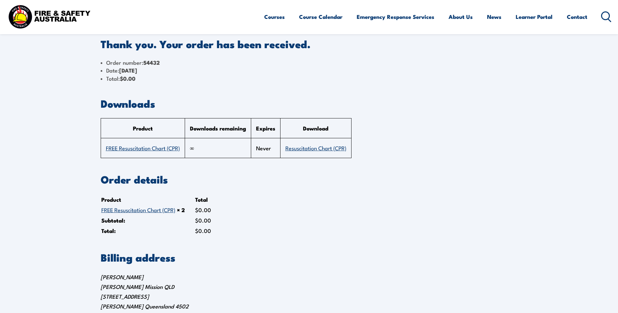 This screenshot has height=313, width=618. What do you see at coordinates (309, 44) in the screenshot?
I see `p: Thank you. Your order has been received.` at bounding box center [309, 44].